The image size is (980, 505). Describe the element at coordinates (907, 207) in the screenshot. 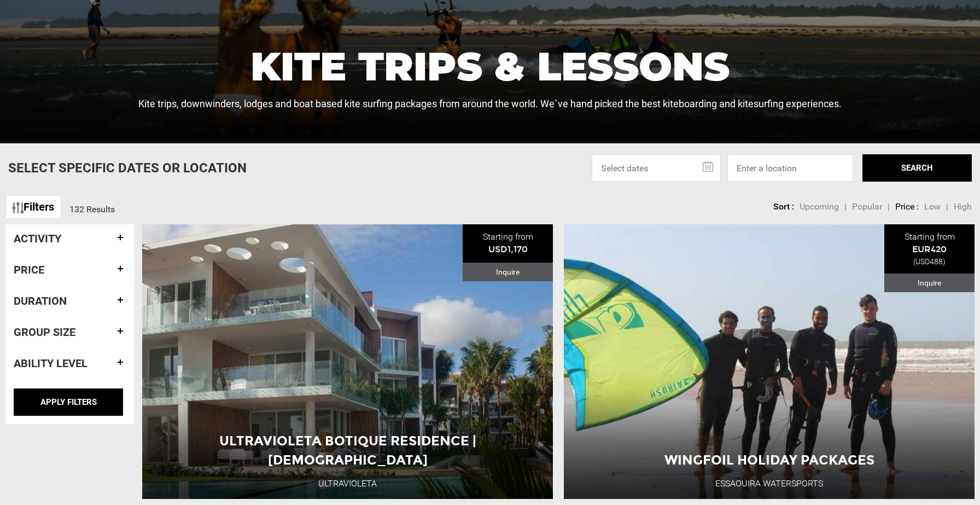

I see `li: Price :` at that location.